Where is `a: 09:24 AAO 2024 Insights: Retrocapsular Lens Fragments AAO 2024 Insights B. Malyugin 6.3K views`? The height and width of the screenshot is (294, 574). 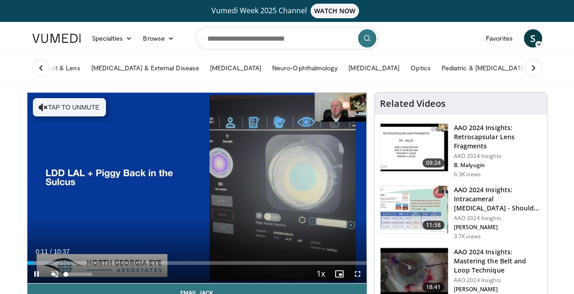 a: 09:24 AAO 2024 Insights: Retrocapsular Lens Fragments AAO 2024 Insights B. Malyugin 6.3K views is located at coordinates (461, 151).